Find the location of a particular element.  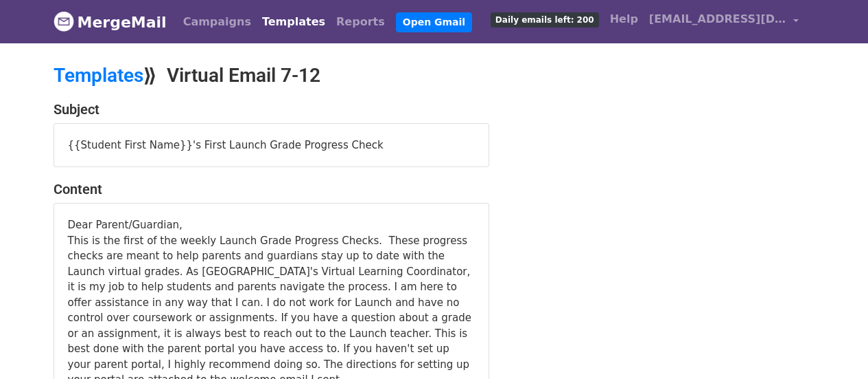

h4: Subject is located at coordinates (271, 109).